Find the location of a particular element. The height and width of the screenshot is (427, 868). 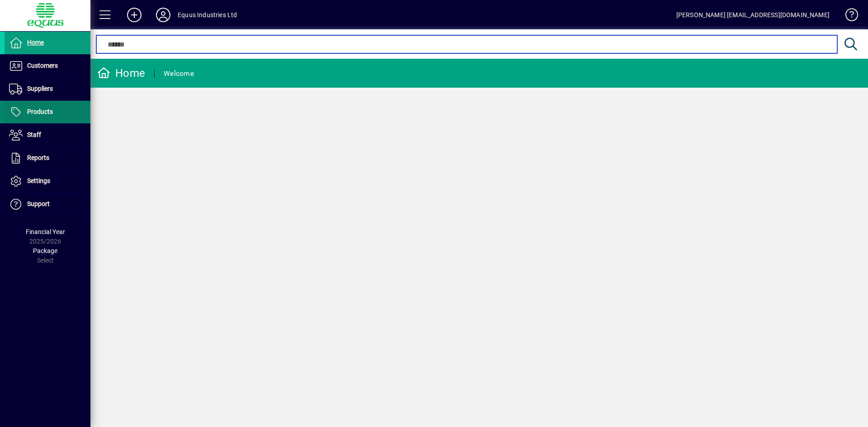

a: Customers is located at coordinates (48, 66).